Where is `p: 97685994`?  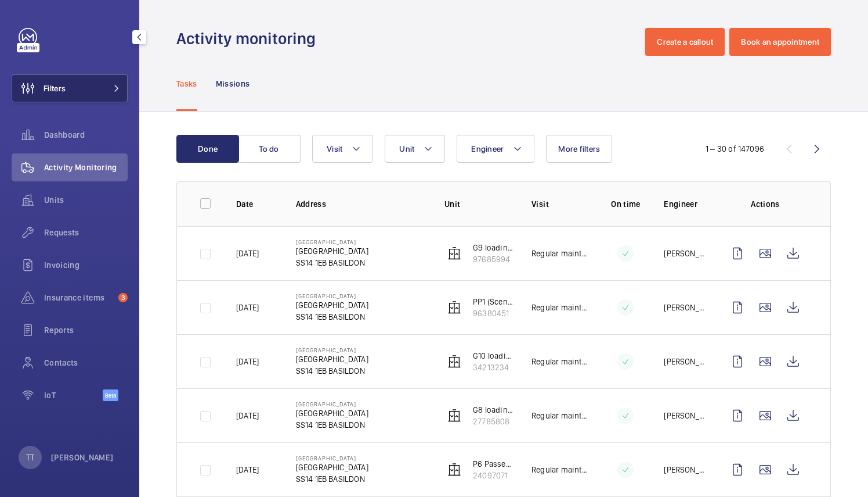 p: 97685994 is located at coordinates (493, 259).